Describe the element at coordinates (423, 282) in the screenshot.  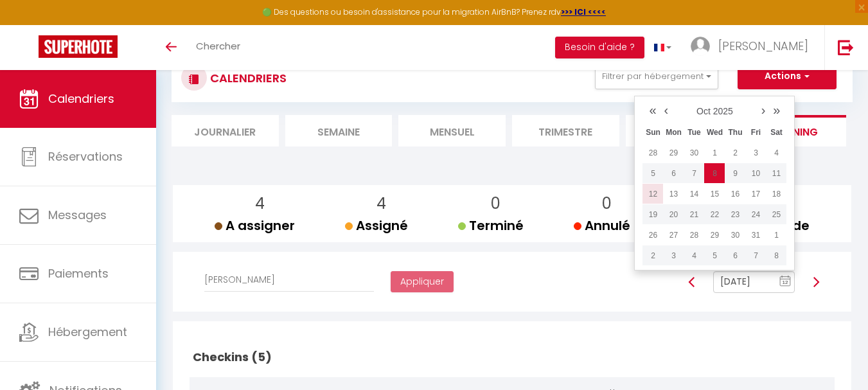
I see `button: Appliquer` at that location.